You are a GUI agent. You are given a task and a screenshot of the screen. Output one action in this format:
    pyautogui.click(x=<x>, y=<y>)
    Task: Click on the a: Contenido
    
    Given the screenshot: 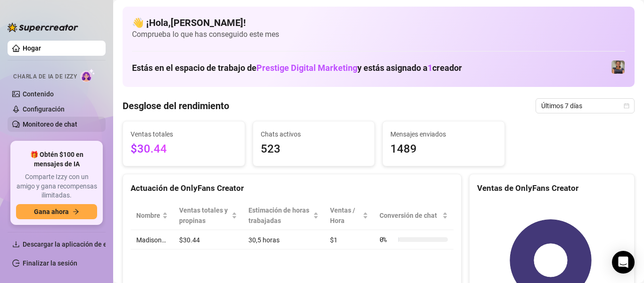 What is the action you would take?
    pyautogui.click(x=38, y=94)
    